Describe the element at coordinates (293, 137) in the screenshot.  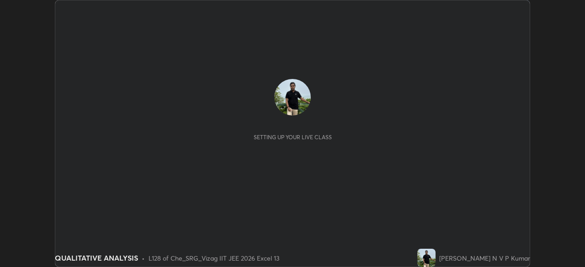
I see `div: Setting up your live class` at that location.